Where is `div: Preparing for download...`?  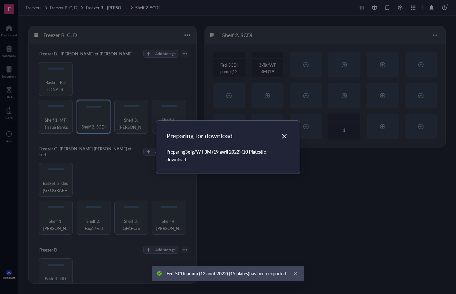
div: Preparing for download... is located at coordinates (228, 155).